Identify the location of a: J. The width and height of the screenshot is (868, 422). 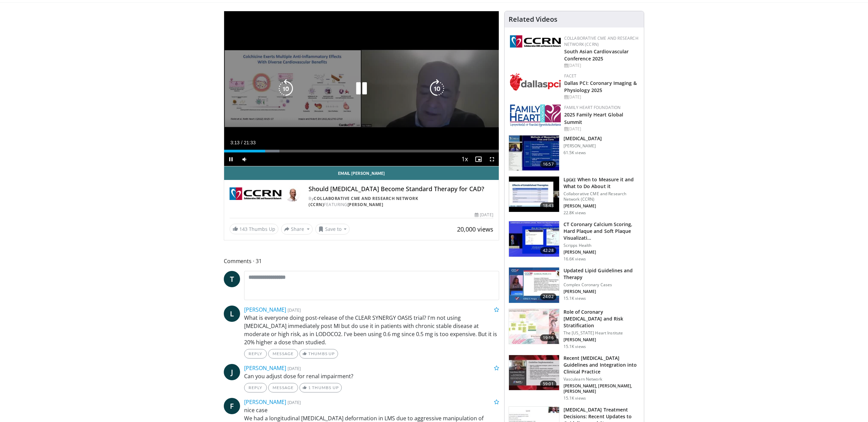
(232, 372).